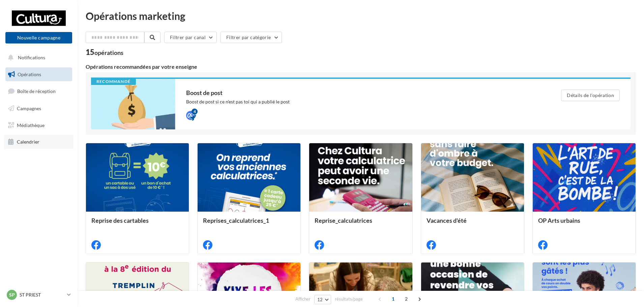 The width and height of the screenshot is (644, 307). What do you see at coordinates (360, 16) in the screenshot?
I see `div: Opérations marketing` at bounding box center [360, 16].